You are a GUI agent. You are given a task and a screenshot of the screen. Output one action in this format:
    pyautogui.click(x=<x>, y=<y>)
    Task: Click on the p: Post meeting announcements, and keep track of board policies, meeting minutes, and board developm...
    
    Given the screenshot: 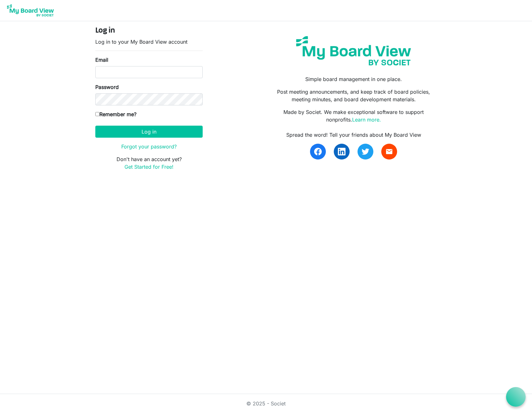 What is the action you would take?
    pyautogui.click(x=354, y=96)
    